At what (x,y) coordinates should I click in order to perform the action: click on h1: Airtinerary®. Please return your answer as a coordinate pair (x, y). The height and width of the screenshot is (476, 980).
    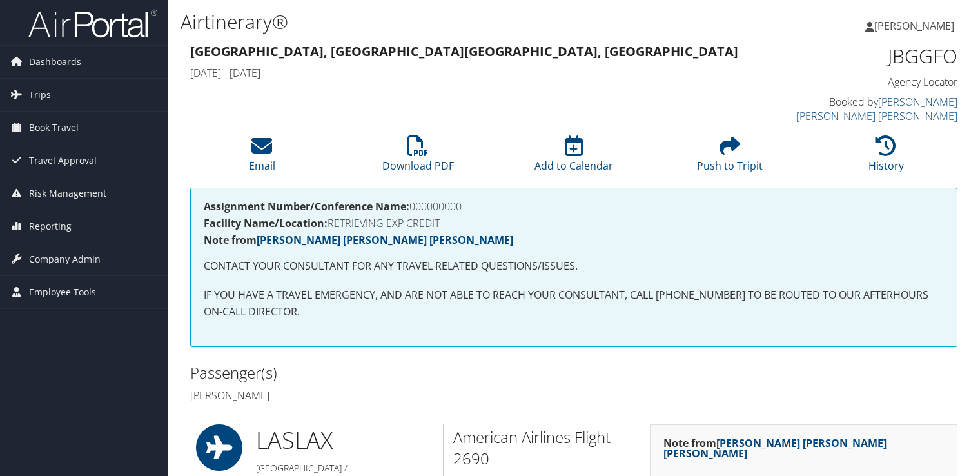
    Looking at the image, I should click on (442, 22).